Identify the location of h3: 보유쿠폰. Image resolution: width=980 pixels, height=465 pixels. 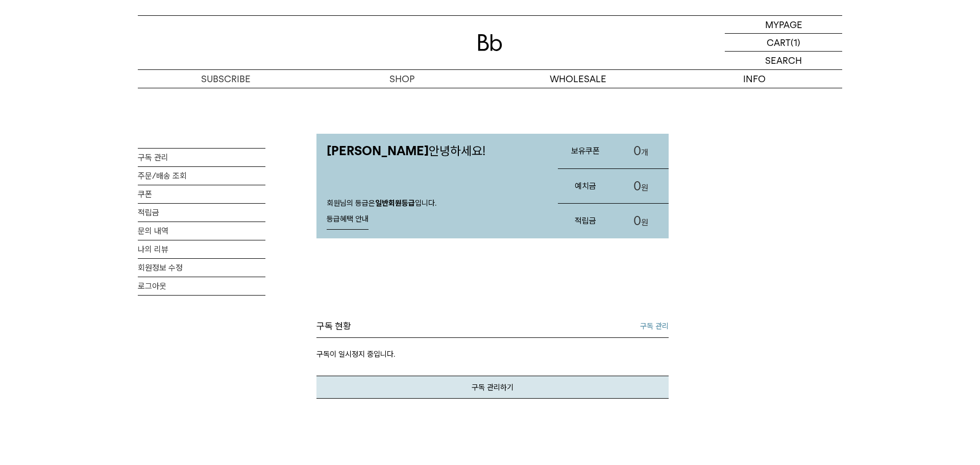
(586, 151).